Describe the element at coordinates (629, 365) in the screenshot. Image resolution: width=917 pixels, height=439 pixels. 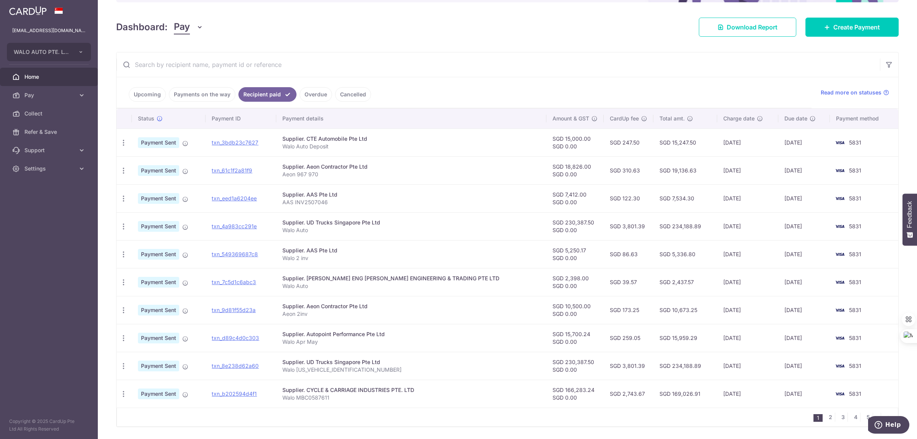
I see `td: SGD 3,801.39` at that location.